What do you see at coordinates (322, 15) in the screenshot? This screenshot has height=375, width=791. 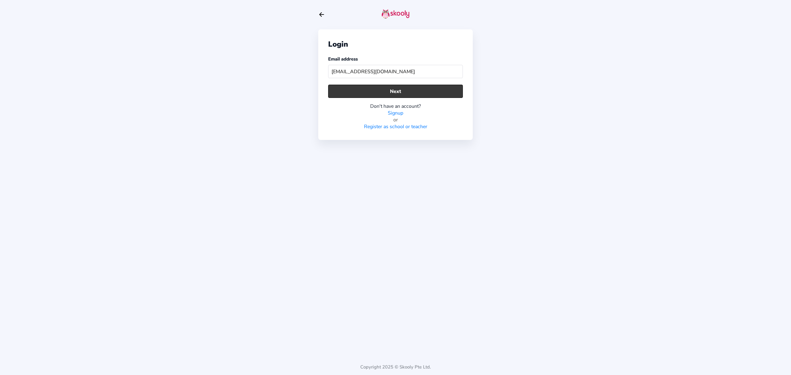 I see `ion-icon: arrow back outline` at bounding box center [322, 15].